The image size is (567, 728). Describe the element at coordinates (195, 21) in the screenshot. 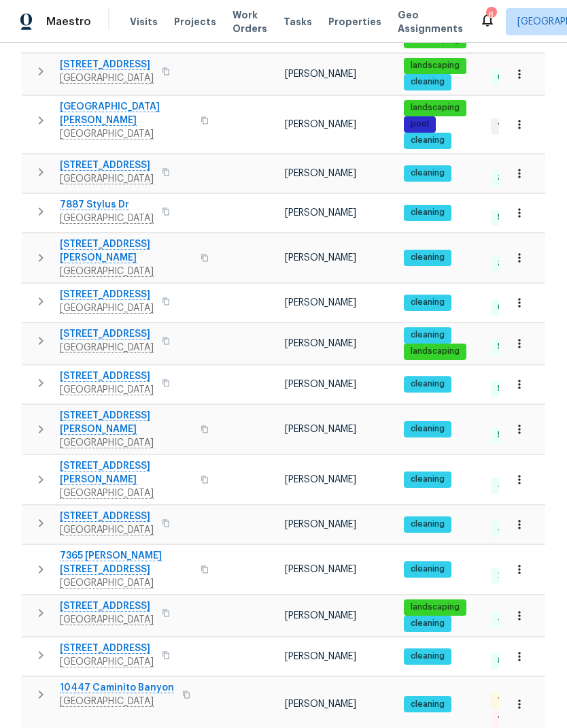

I see `span: Projects` at that location.